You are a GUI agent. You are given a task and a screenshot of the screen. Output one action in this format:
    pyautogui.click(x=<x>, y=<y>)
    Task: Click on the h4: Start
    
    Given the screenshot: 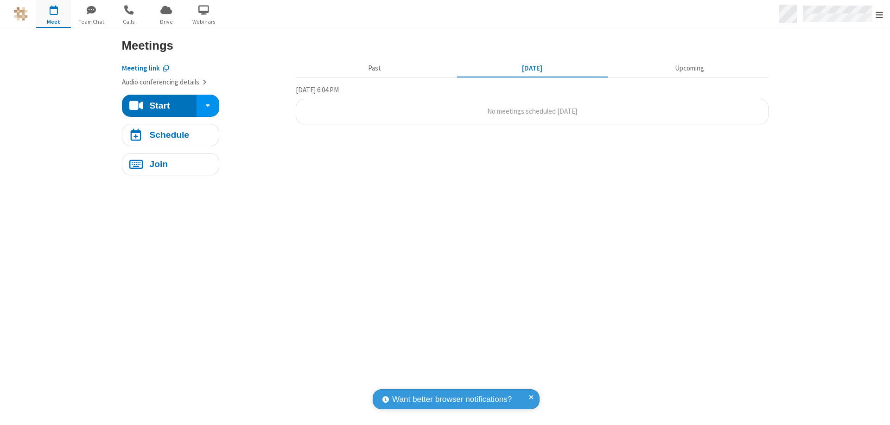 What is the action you would take?
    pyautogui.click(x=160, y=105)
    